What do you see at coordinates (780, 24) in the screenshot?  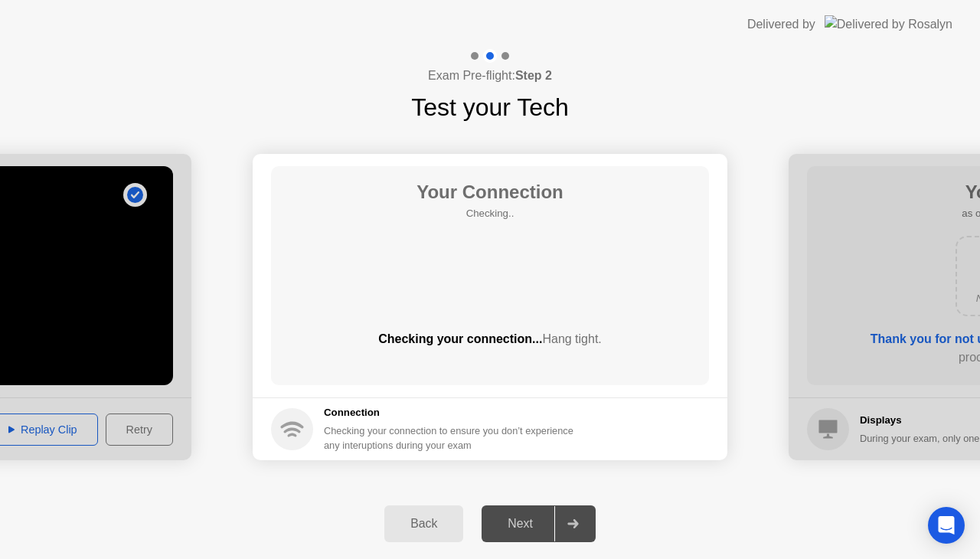 I see `div: Delivered by` at bounding box center [780, 24].